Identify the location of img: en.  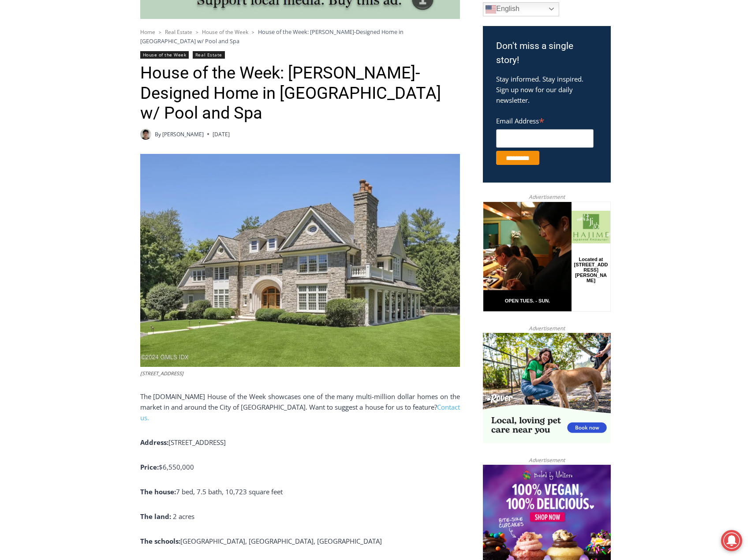
(490, 9).